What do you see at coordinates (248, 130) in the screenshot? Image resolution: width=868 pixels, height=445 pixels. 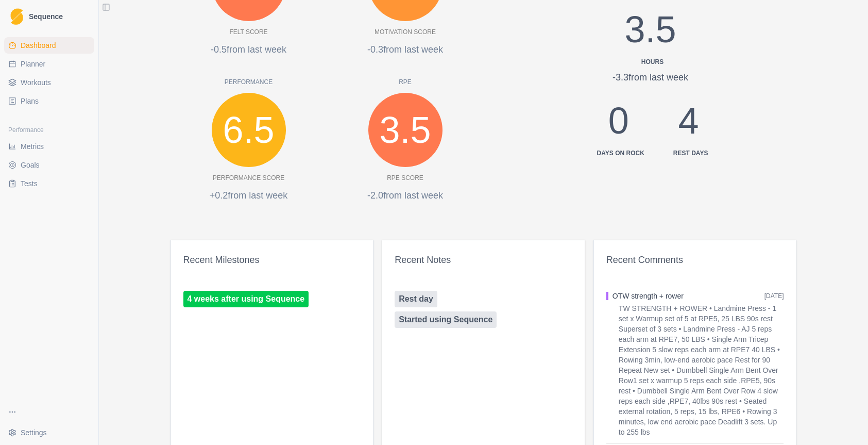 I see `span: 6.5` at bounding box center [248, 130].